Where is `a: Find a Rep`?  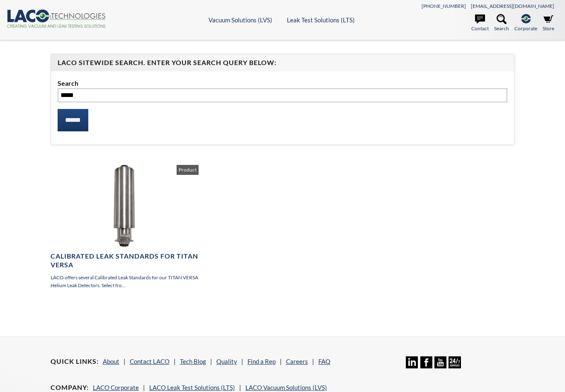 a: Find a Rep is located at coordinates (261, 361).